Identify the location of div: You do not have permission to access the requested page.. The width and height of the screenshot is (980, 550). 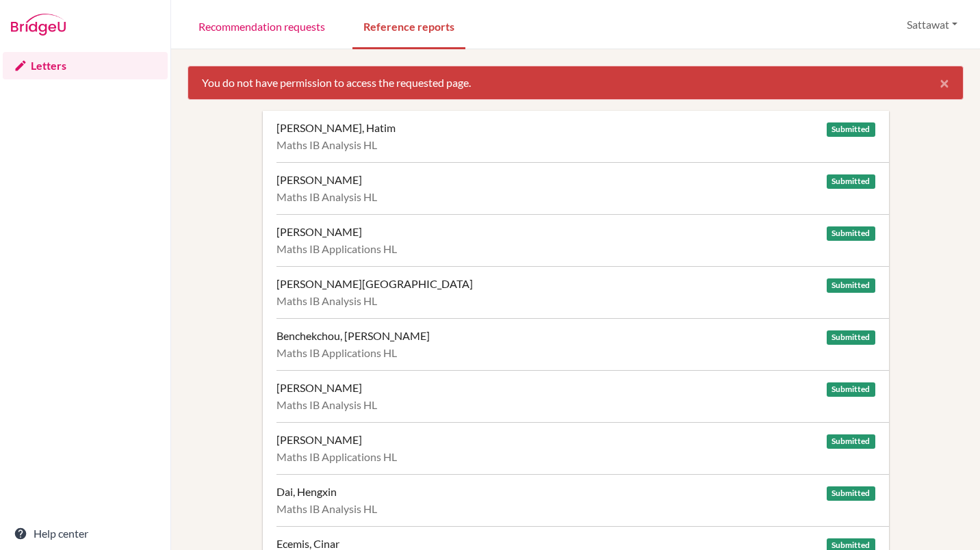
(575, 83).